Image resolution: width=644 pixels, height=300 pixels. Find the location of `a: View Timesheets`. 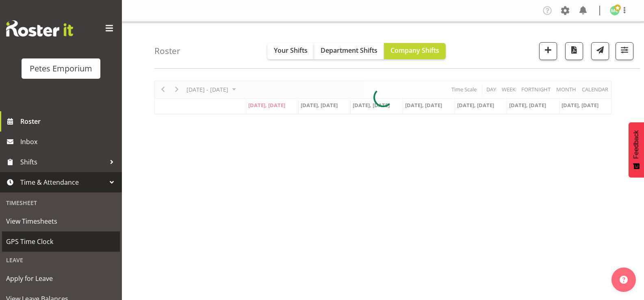

a: View Timesheets is located at coordinates (61, 221).